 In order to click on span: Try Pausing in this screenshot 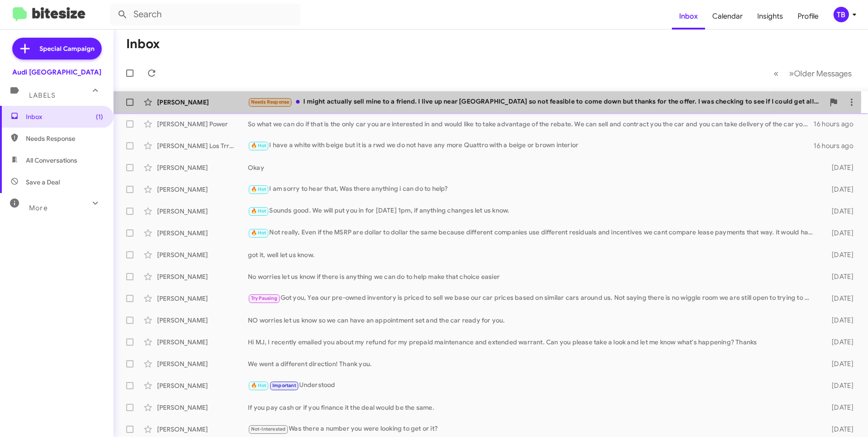, I will do `click(264, 298)`.